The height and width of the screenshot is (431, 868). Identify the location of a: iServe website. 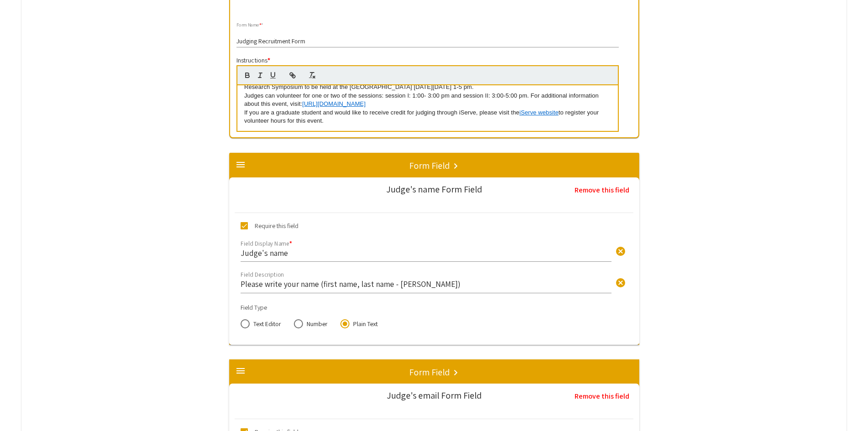
(539, 112).